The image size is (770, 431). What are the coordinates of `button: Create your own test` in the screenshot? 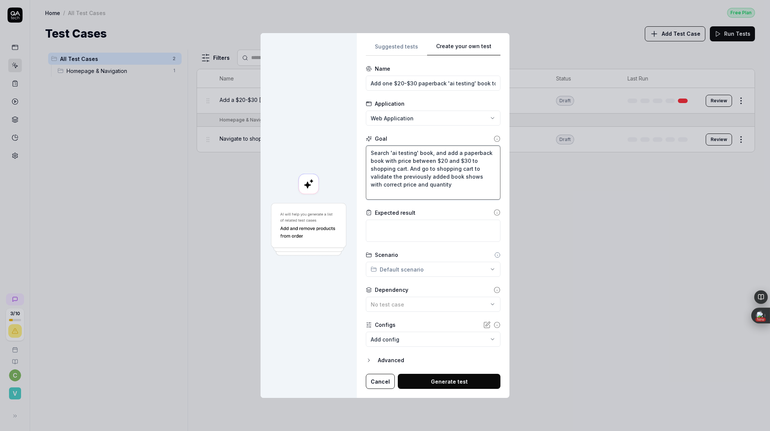 It's located at (463, 49).